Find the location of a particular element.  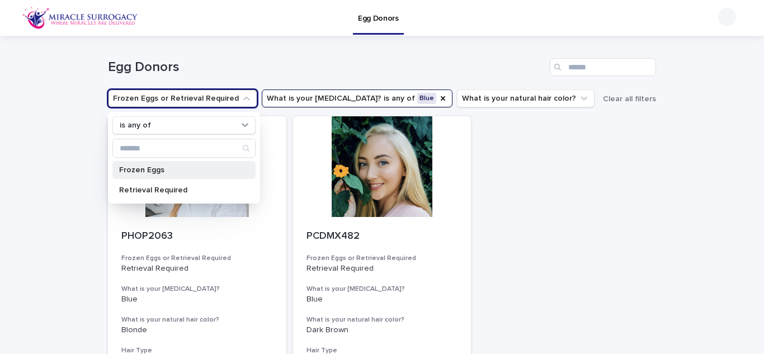

span: Clear all filters is located at coordinates (629, 99).